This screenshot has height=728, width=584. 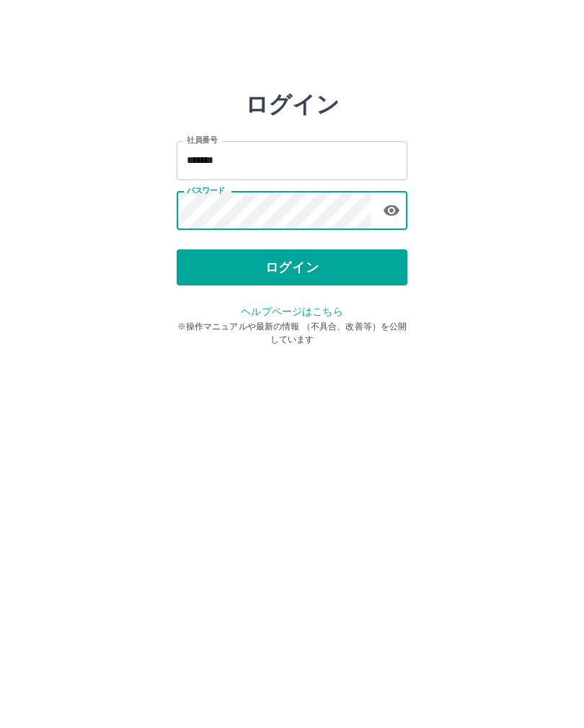 I want to click on label: 社員番号, so click(x=202, y=140).